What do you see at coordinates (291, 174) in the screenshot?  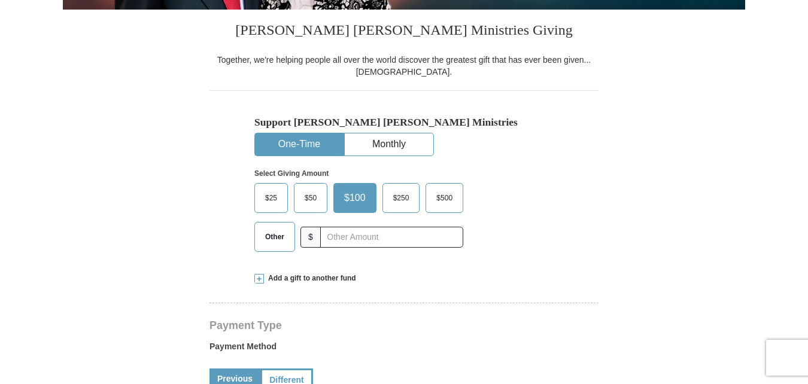 I see `strong: Select Giving Amount` at bounding box center [291, 174].